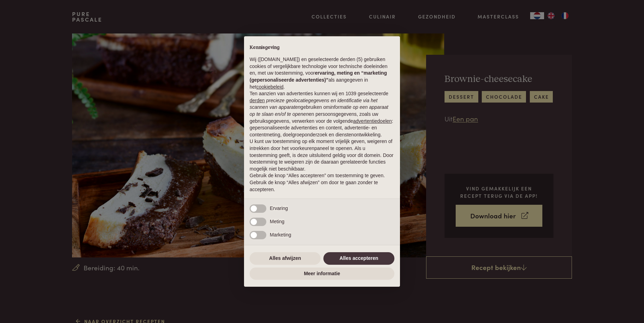 This screenshot has height=323, width=644. What do you see at coordinates (257, 100) in the screenshot?
I see `button: derden` at bounding box center [257, 100].